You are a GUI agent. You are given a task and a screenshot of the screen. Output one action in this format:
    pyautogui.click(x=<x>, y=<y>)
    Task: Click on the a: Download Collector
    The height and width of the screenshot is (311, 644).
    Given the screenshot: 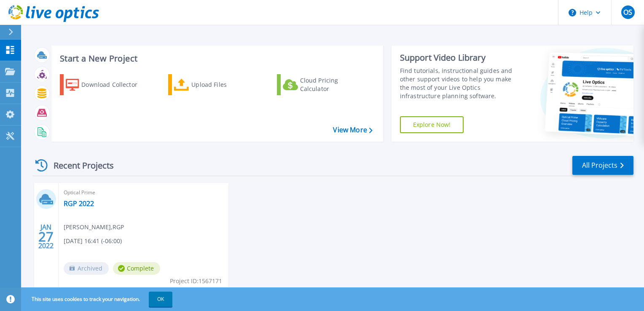 What is the action you would take?
    pyautogui.click(x=107, y=85)
    